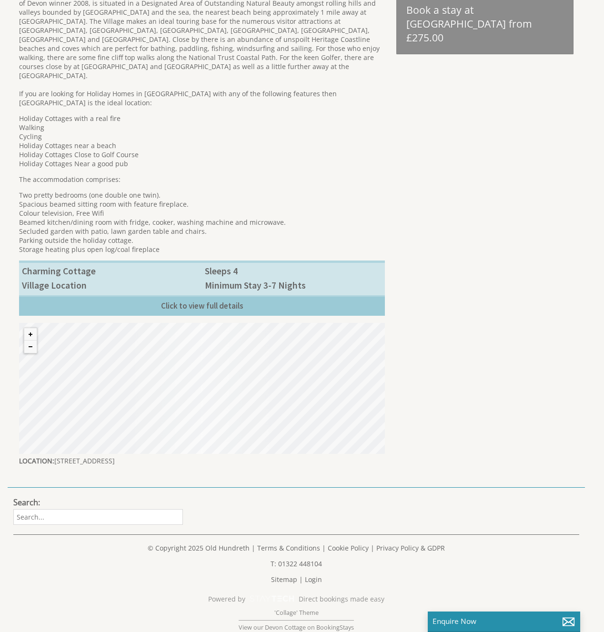  Describe the element at coordinates (272, 599) in the screenshot. I see `img: scrumpy.png` at that location.